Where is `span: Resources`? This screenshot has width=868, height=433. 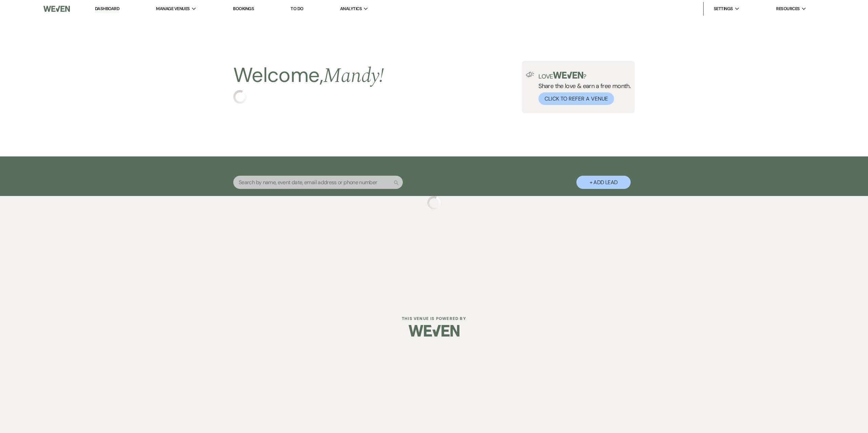 span: Resources is located at coordinates (788, 9).